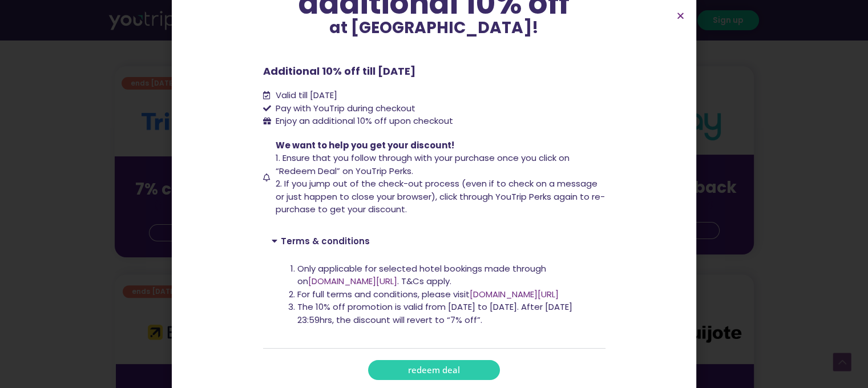 This screenshot has width=868, height=388. What do you see at coordinates (447, 275) in the screenshot?
I see `li: Only applicable for selected hotel bookings made through on . T&Cs apply.` at bounding box center [447, 275].